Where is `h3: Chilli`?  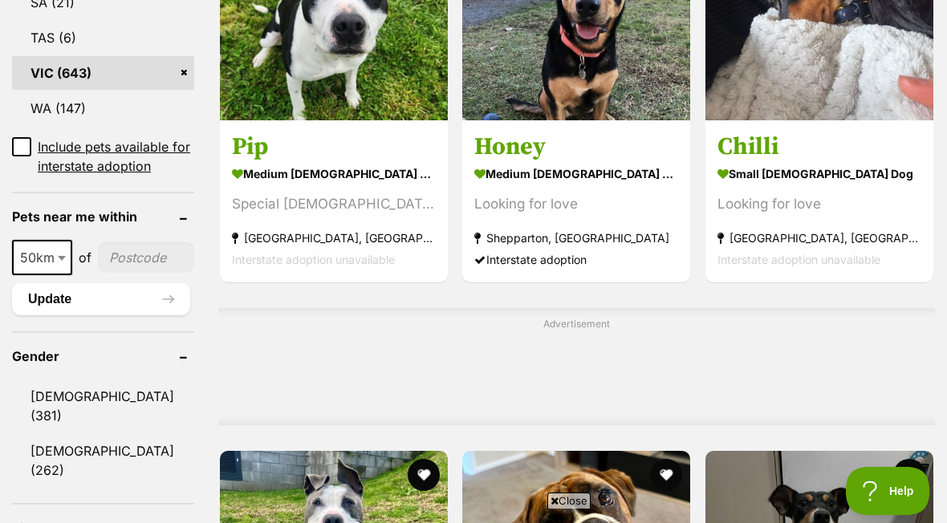
h3: Chilli is located at coordinates (819, 147).